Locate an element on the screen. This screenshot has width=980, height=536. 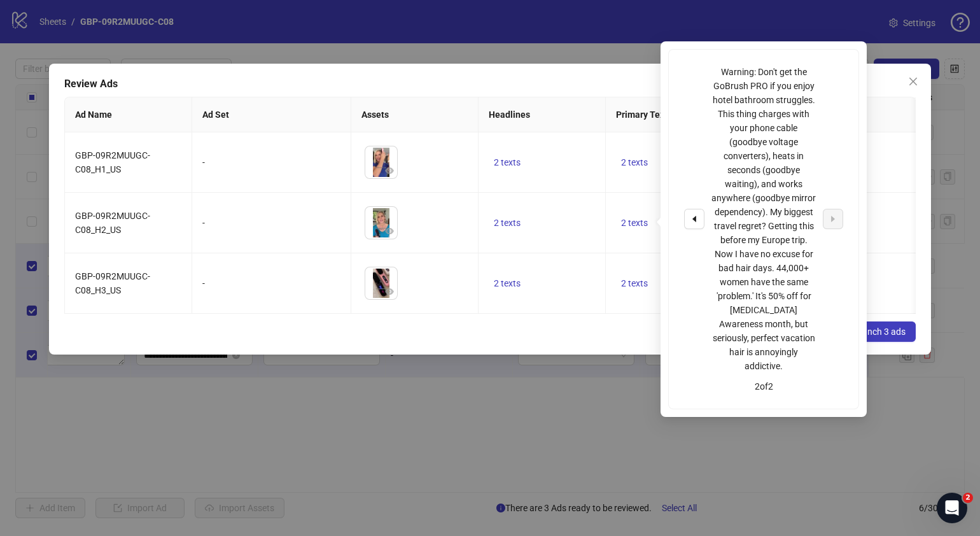
span: GBP-09R2MUUGC-C08_H3_US is located at coordinates (112, 283).